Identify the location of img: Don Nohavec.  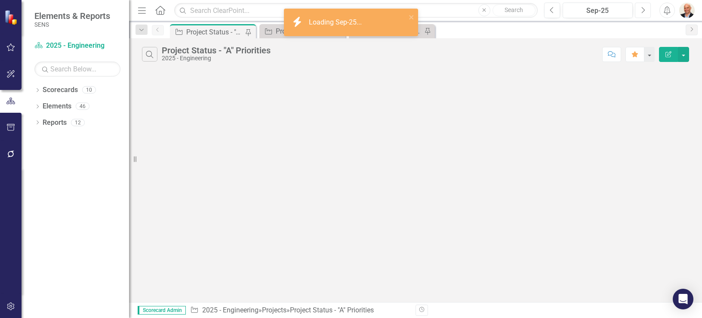
(687, 10).